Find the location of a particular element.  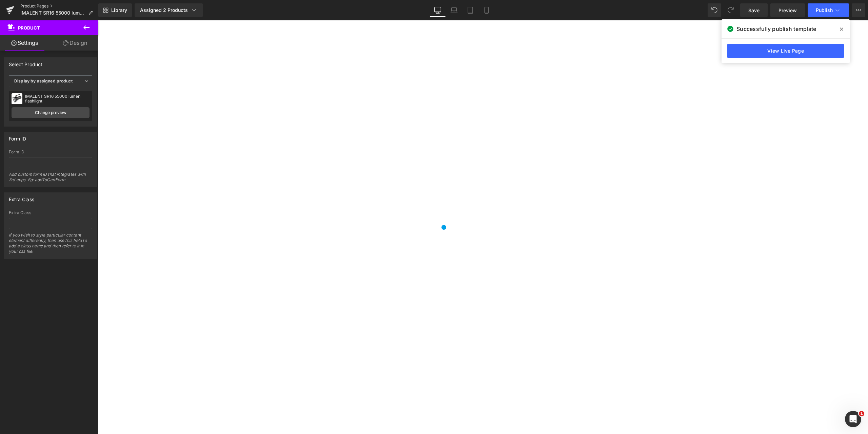

a: Product Pages is located at coordinates (59, 6).